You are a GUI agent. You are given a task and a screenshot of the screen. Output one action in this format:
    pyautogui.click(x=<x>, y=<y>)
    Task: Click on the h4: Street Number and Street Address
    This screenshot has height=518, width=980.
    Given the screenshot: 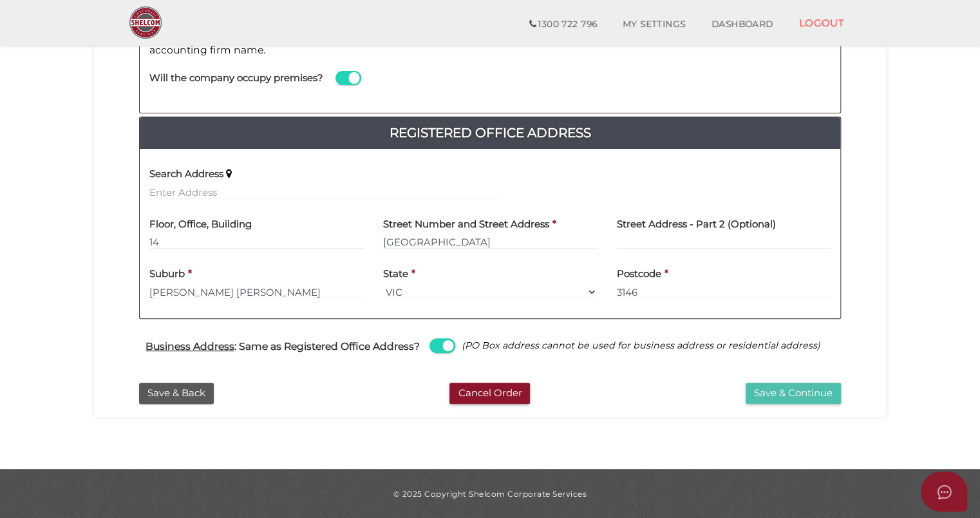 What is the action you would take?
    pyautogui.click(x=466, y=225)
    